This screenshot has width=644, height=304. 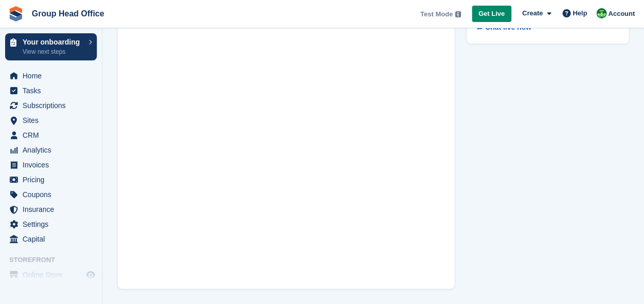 I want to click on span: Insurance, so click(x=53, y=210).